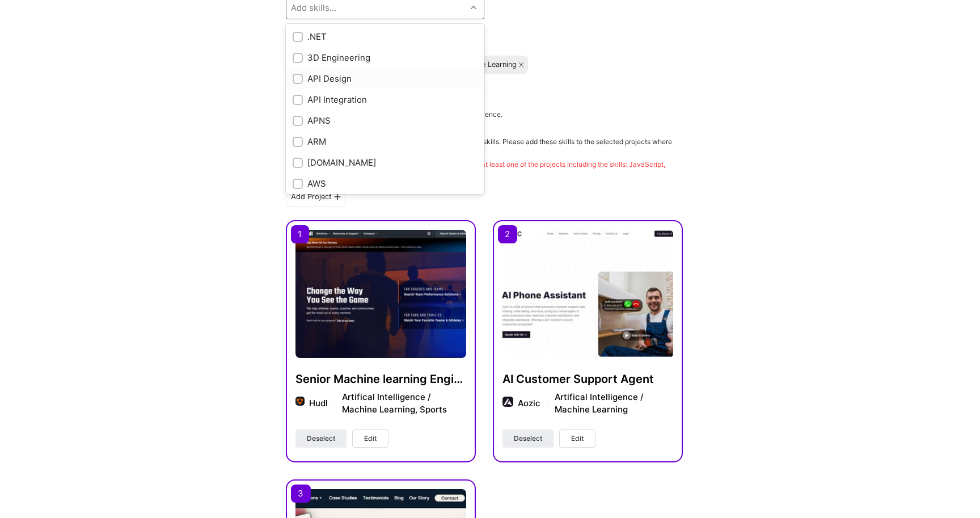  I want to click on h4: AI Customer Support Agent, so click(588, 379).